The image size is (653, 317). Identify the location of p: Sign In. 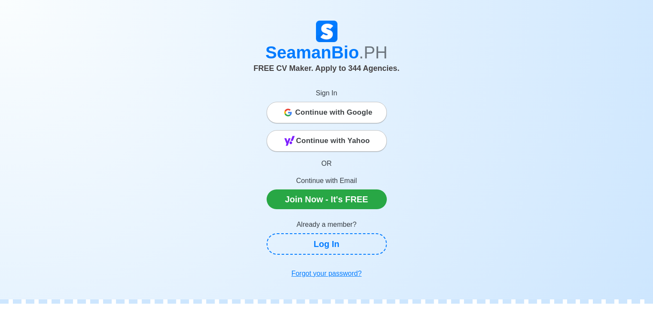
(327, 93).